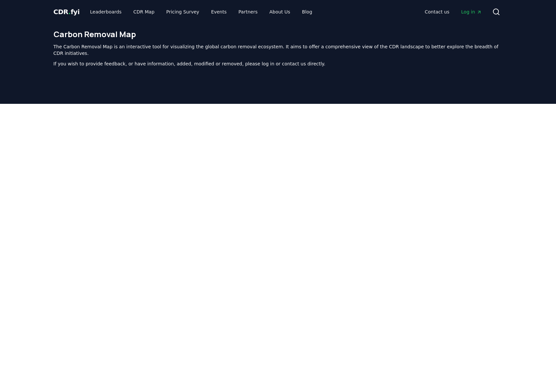 Image resolution: width=556 pixels, height=392 pixels. Describe the element at coordinates (471, 12) in the screenshot. I see `a: Log in` at that location.